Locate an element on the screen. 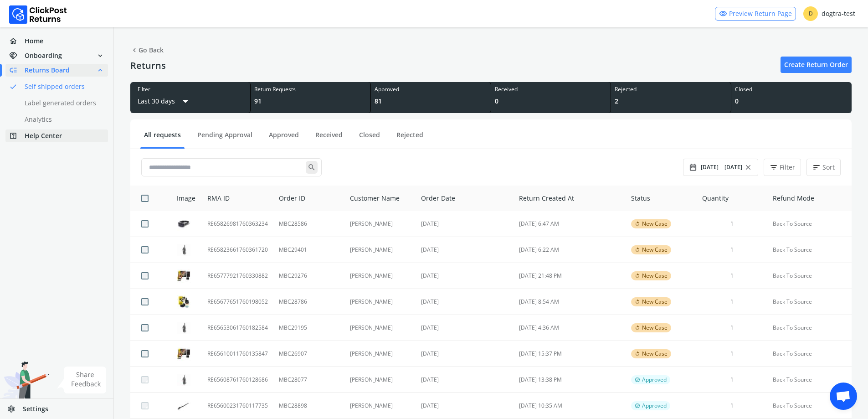 The height and width of the screenshot is (419, 868). a: Closed is located at coordinates (370, 138).